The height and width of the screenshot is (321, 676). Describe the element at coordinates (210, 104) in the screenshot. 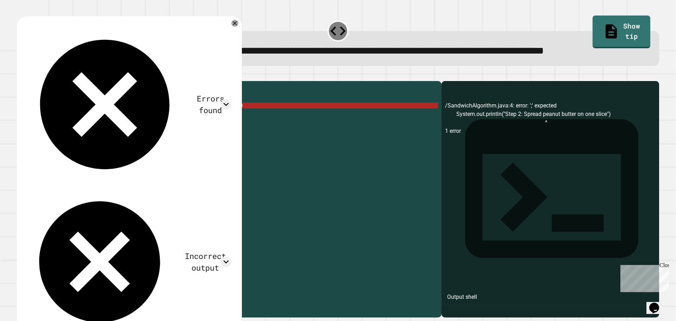

I see `div: Errors found` at that location.